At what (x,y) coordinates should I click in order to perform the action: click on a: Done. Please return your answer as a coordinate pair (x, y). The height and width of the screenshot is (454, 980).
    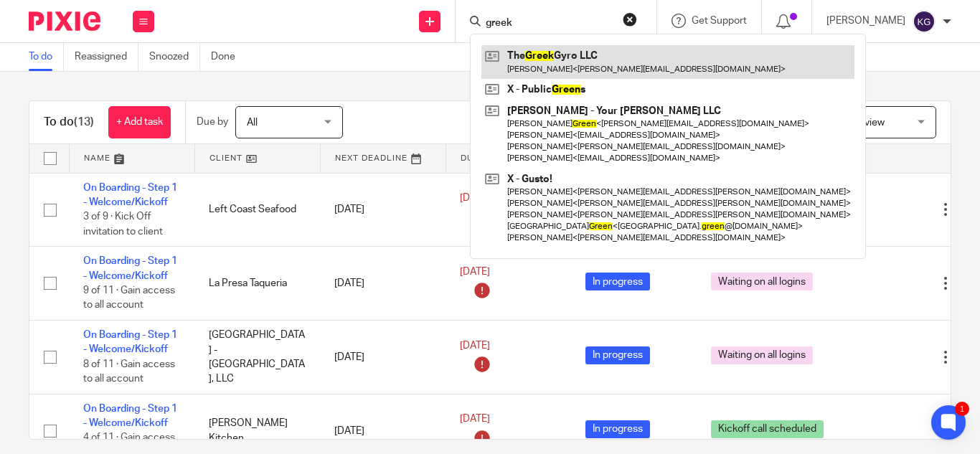
    Looking at the image, I should click on (229, 56).